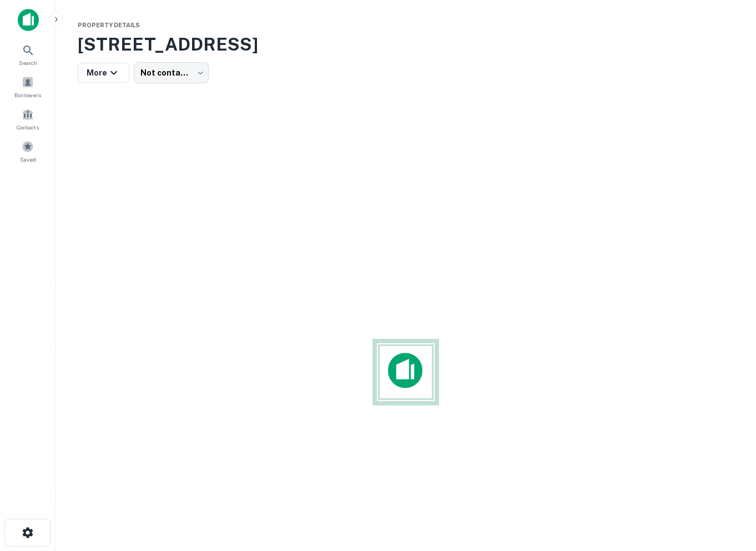  What do you see at coordinates (103, 73) in the screenshot?
I see `button: More` at bounding box center [103, 73].